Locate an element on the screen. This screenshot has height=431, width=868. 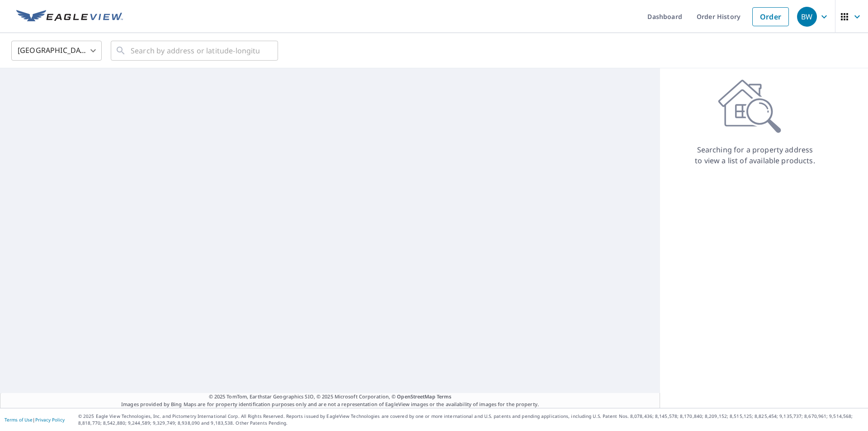
input: Search by address or latitude-longitude is located at coordinates (195, 51).